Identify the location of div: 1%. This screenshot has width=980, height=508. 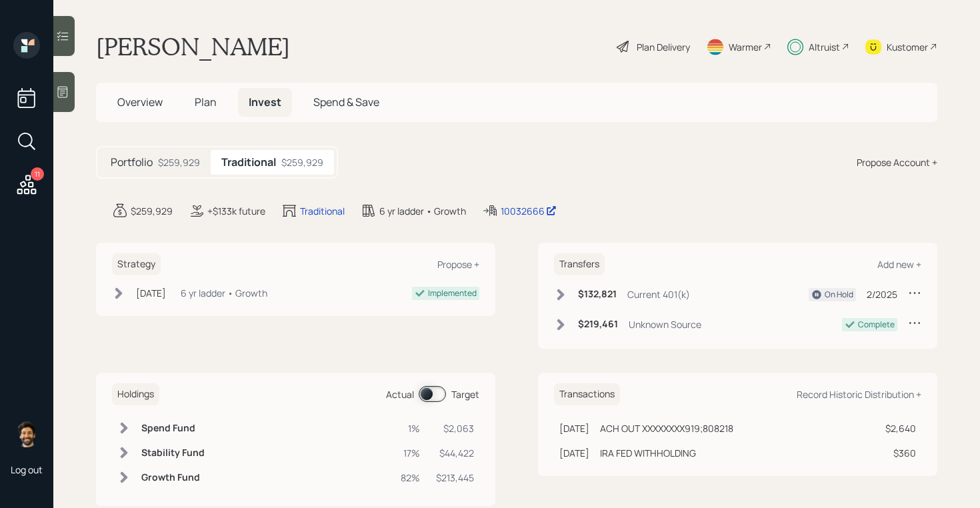
(410, 428).